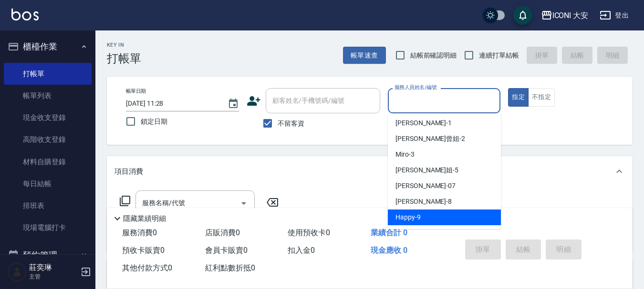 This screenshot has width=644, height=289. Describe the element at coordinates (53, 268) in the screenshot. I see `h5: 莊奕琳` at that location.